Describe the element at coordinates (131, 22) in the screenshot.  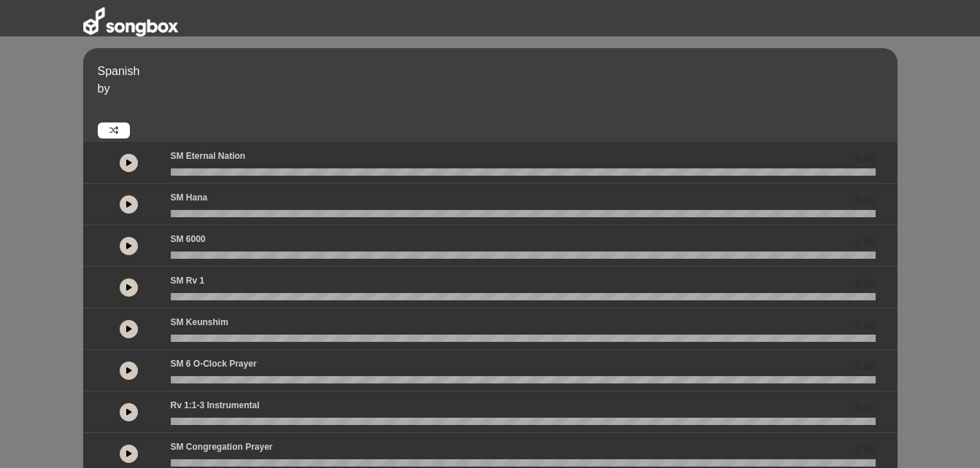
I see `img: songbox-logo-white.png` at that location.